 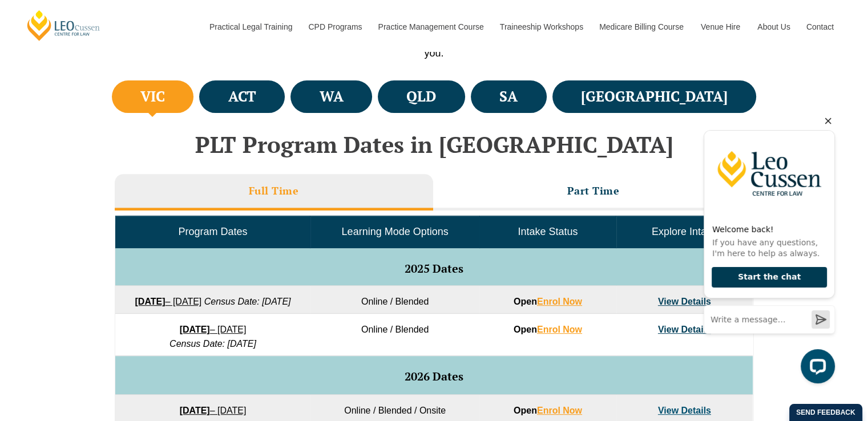 What do you see at coordinates (773, 27) in the screenshot?
I see `a: About Us` at bounding box center [773, 27].